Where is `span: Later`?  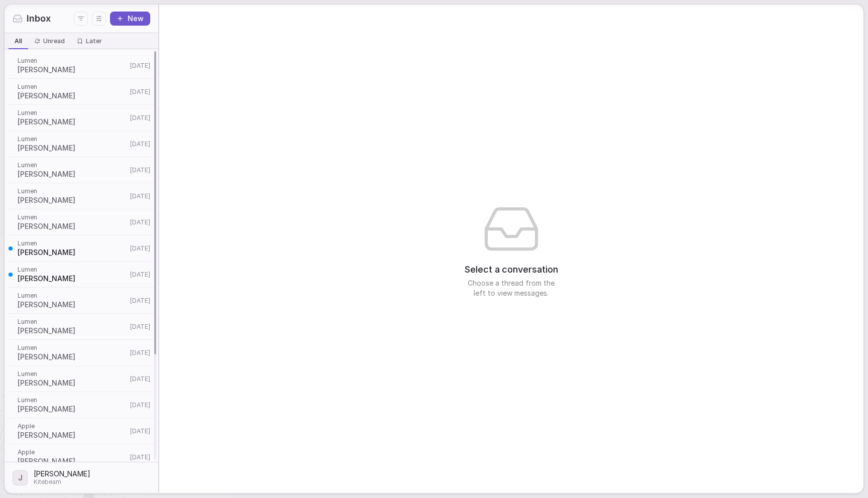
span: Later is located at coordinates (94, 41).